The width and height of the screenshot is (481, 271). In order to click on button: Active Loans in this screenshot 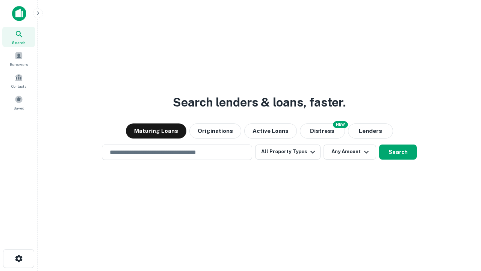, I will do `click(271, 131)`.